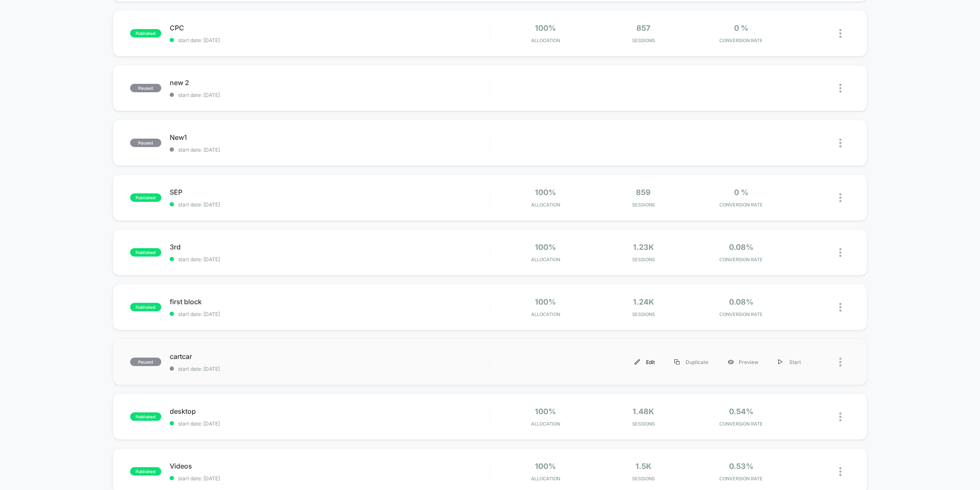 This screenshot has width=980, height=490. I want to click on span: desktop, so click(330, 411).